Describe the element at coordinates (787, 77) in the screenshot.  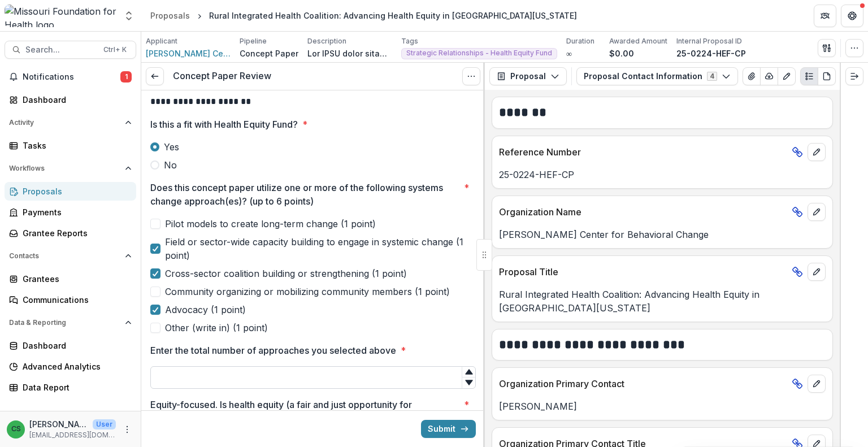
I see `button: Edit as form` at that location.